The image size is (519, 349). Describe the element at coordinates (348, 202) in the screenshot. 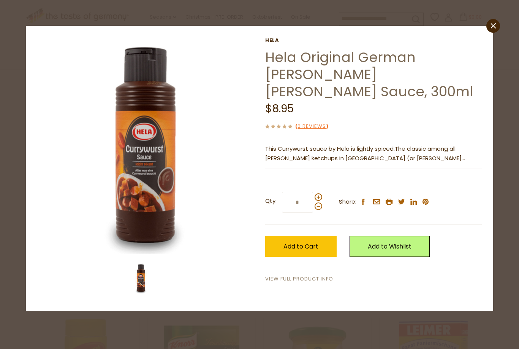

I see `span: Share:` at that location.